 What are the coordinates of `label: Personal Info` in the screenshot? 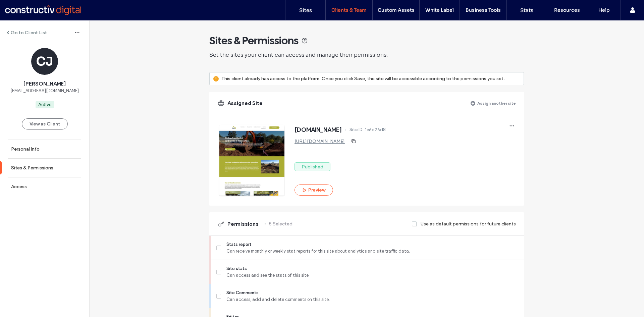 It's located at (25, 149).